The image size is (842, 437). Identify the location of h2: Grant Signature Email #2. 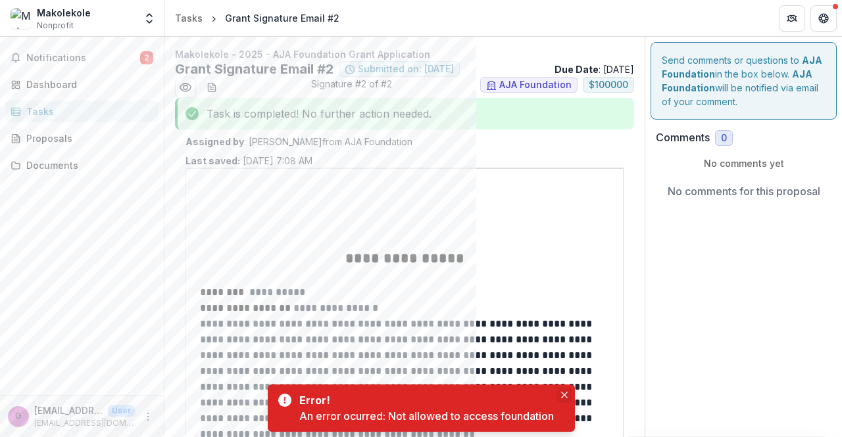
(254, 69).